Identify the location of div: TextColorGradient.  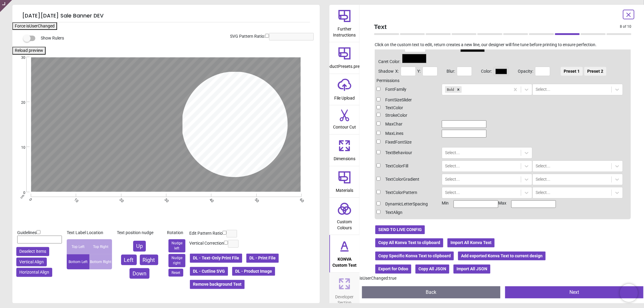
(406, 180).